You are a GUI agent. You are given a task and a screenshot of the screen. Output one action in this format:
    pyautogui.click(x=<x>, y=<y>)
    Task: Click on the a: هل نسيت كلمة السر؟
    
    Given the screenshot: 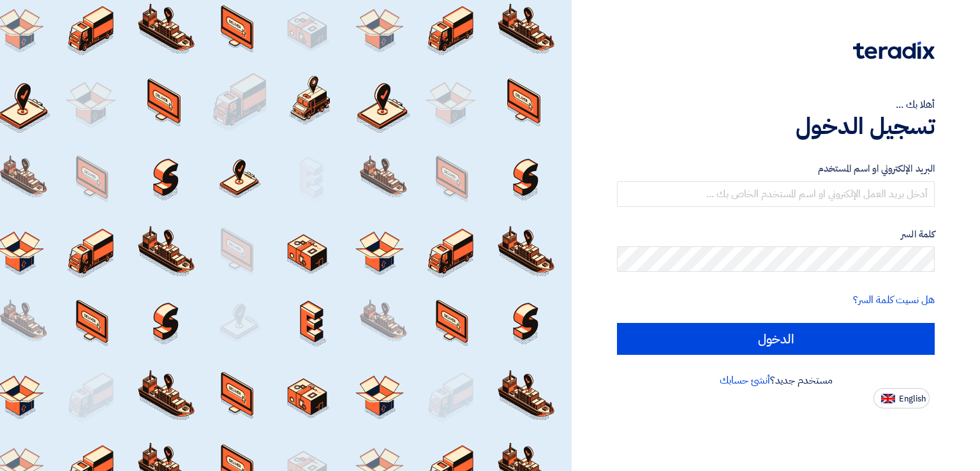 What is the action you would take?
    pyautogui.click(x=894, y=300)
    